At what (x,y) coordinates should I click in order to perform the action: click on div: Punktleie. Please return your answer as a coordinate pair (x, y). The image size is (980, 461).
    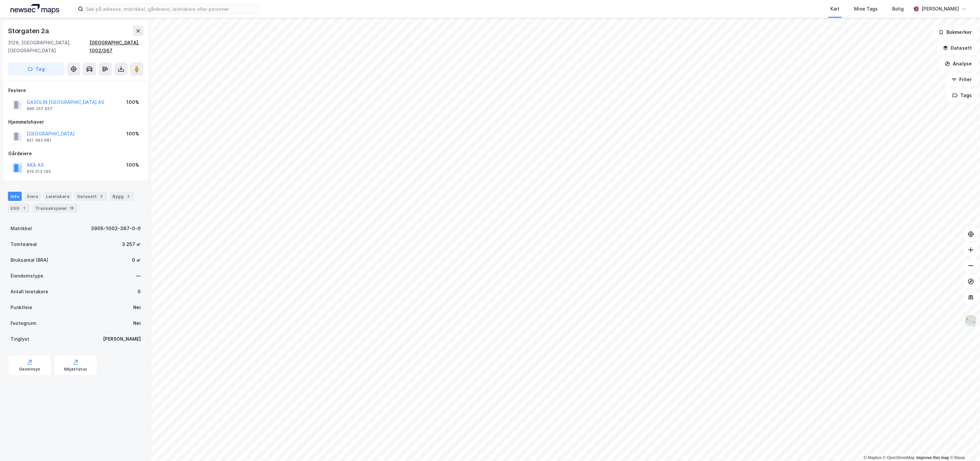
    Looking at the image, I should click on (22, 308).